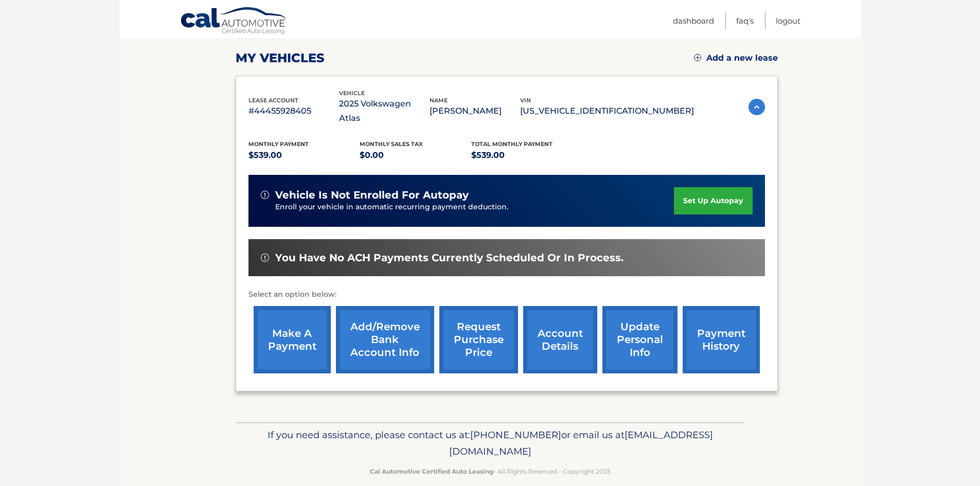  Describe the element at coordinates (788, 21) in the screenshot. I see `a: Logout` at that location.